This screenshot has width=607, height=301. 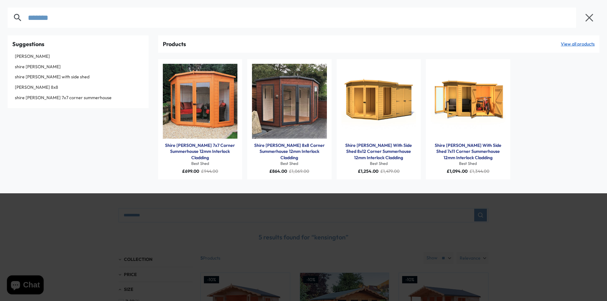 What do you see at coordinates (577, 44) in the screenshot?
I see `a: View all products` at bounding box center [577, 44].